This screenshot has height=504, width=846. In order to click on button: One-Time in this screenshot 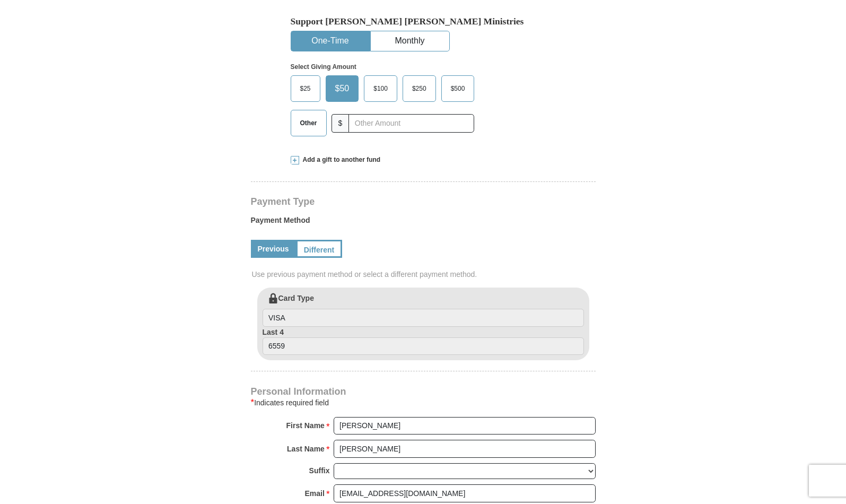, I will do `click(331, 41)`.